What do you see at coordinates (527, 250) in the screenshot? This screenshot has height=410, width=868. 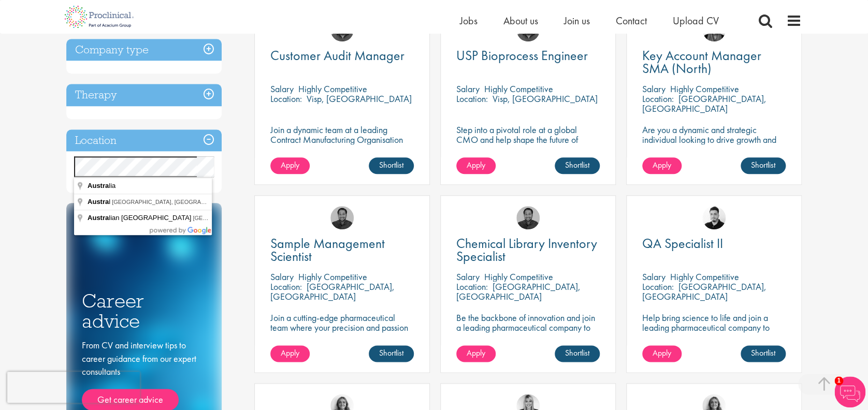 I see `a: Chemical Library Inventory Specialist` at bounding box center [527, 250].